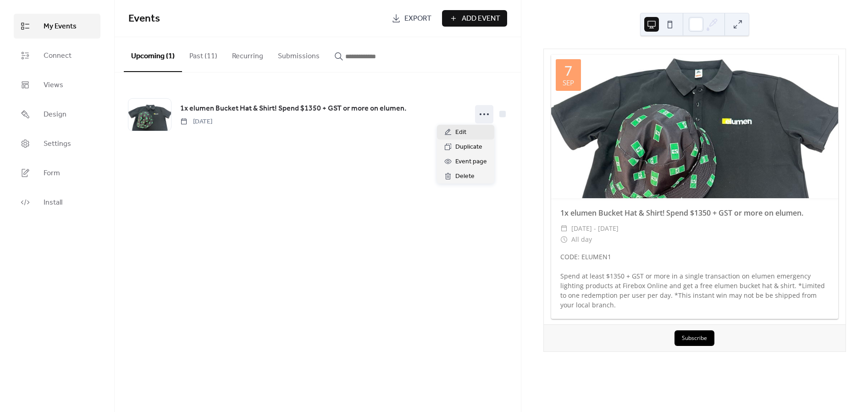  What do you see at coordinates (475, 18) in the screenshot?
I see `a: Add Event` at bounding box center [475, 18].